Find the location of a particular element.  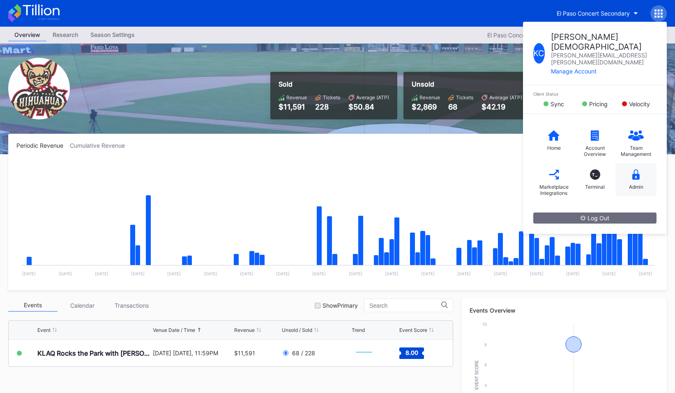

button: Log Out is located at coordinates (595, 218).